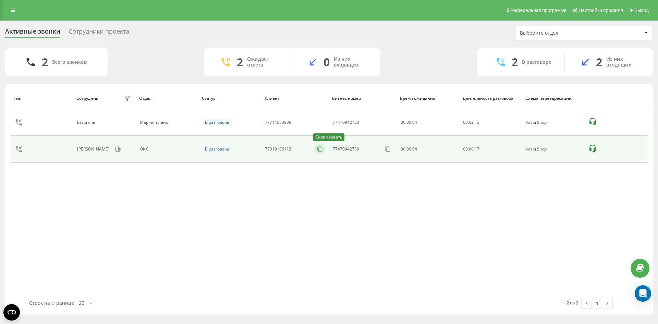 The image size is (658, 324). What do you see at coordinates (264, 62) in the screenshot?
I see `div: Ожидает ответа` at bounding box center [264, 62].